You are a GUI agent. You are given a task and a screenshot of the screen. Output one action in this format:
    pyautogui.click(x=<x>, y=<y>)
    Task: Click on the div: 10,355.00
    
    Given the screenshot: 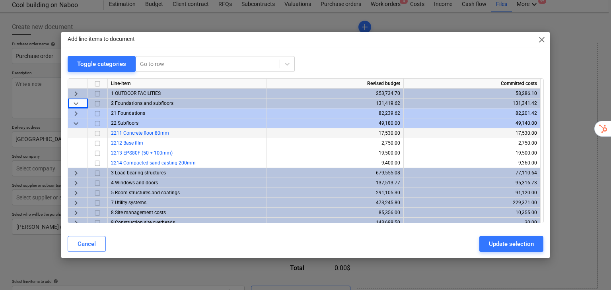 What is the action you would take?
    pyautogui.click(x=471, y=213)
    